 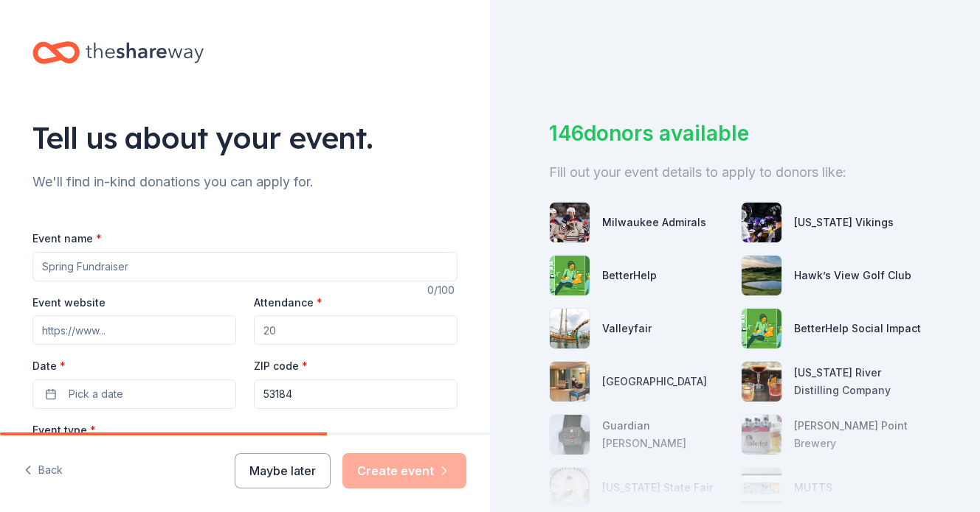 I want to click on div: Fill out your event details to apply to donors like:, so click(x=735, y=172).